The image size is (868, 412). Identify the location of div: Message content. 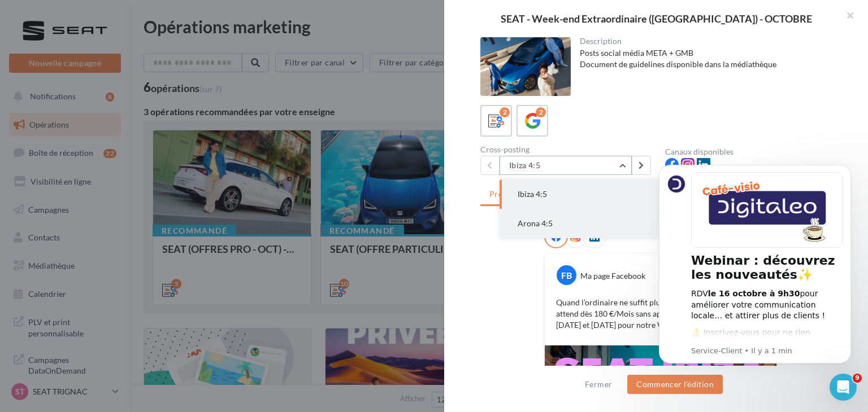
(125, 107).